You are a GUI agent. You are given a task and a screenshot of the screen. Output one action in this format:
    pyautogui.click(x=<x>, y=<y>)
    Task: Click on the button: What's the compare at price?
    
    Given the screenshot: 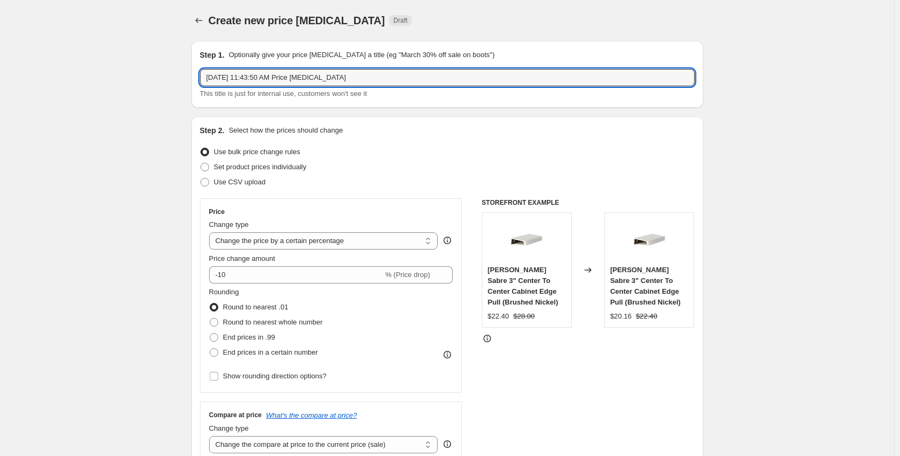 What is the action you would take?
    pyautogui.click(x=311, y=415)
    